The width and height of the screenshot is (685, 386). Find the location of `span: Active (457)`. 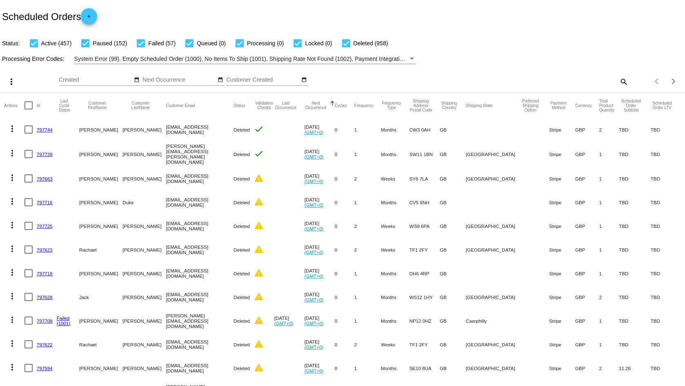

span: Active (457) is located at coordinates (56, 43).